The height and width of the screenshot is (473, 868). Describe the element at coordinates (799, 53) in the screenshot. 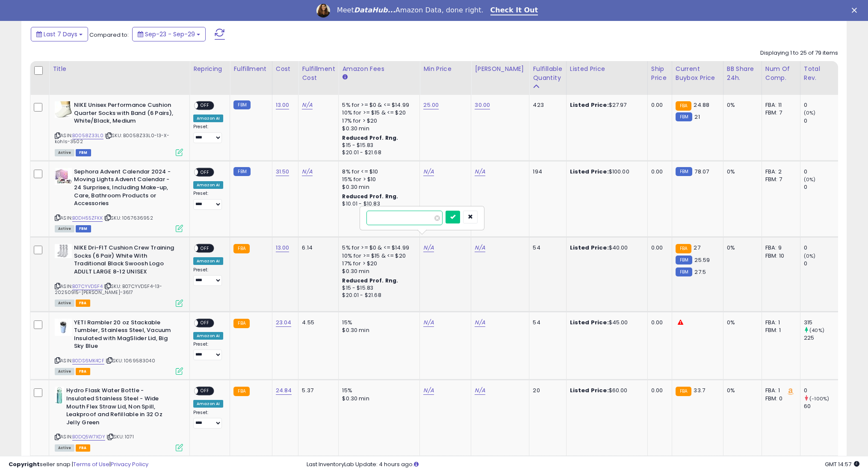

I see `div: Displaying 1 to 25 of 79 items` at that location.